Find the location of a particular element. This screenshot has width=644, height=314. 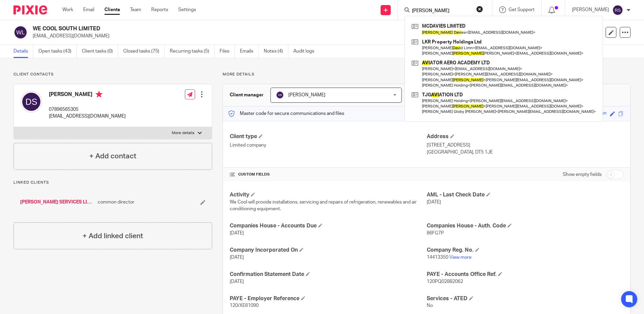

p: Linked clients is located at coordinates (113, 182).